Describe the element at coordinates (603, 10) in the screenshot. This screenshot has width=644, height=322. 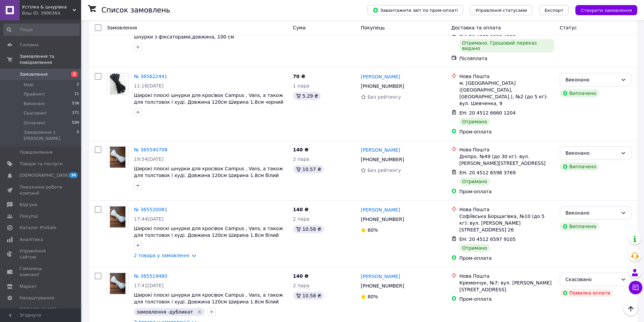
I see `a: Створити замовлення` at that location.